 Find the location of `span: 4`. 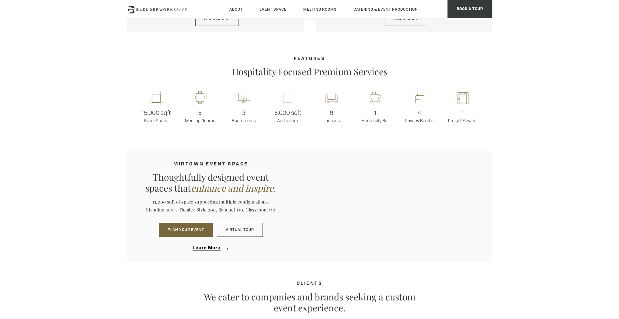

span: 4 is located at coordinates (419, 113).